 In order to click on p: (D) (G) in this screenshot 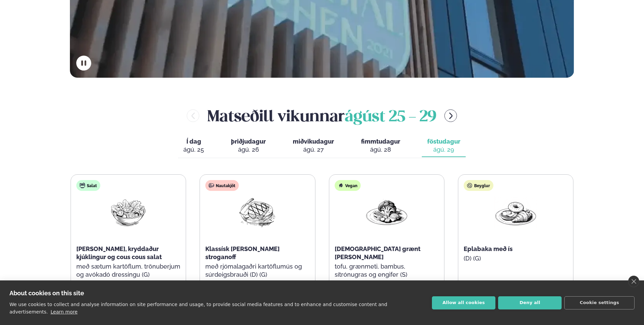, I will do `click(516, 259)`.